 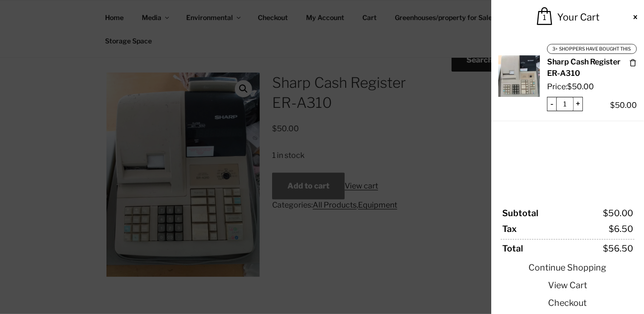 I want to click on span: Subtotal, so click(x=552, y=213).